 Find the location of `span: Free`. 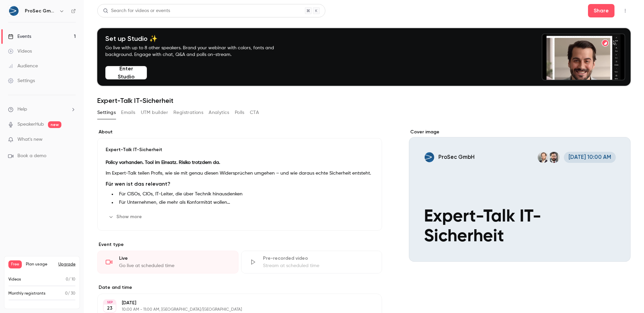

span: Free is located at coordinates (15, 264).